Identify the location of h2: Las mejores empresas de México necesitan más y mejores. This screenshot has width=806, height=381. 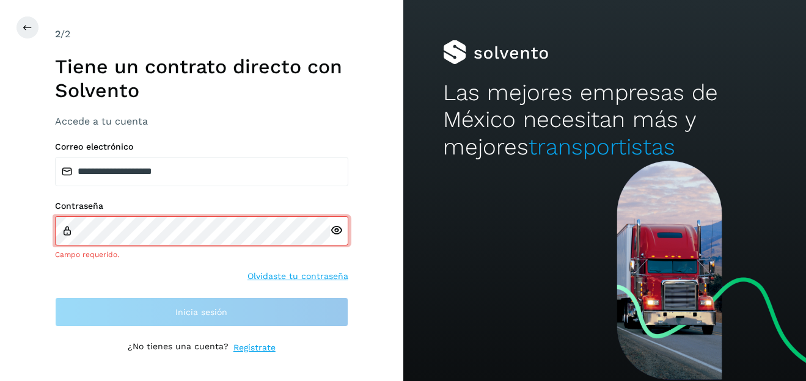
(604, 120).